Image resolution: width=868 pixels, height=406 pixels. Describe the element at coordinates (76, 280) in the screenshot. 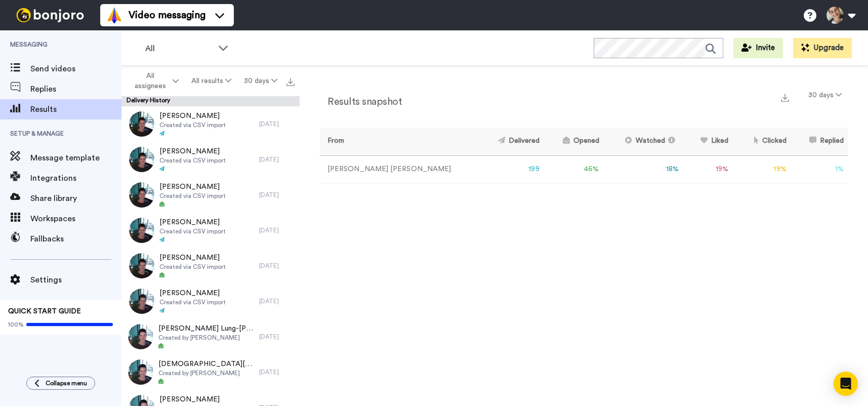

I see `span: Settings` at that location.